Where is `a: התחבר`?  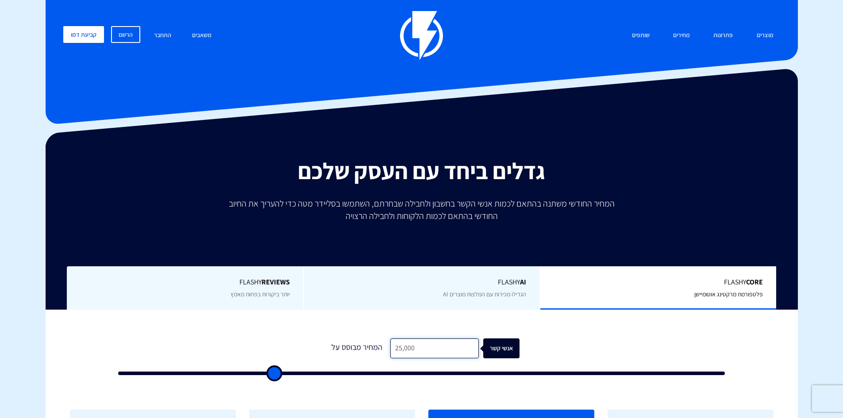 a: התחבר is located at coordinates (162, 35).